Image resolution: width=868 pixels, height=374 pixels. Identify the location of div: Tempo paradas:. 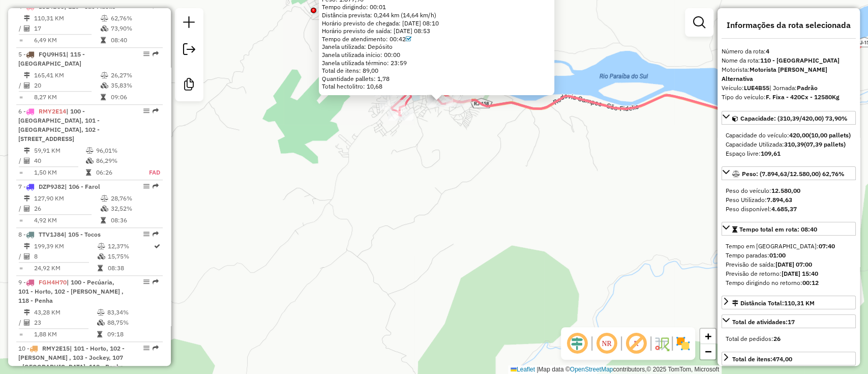
(789, 255).